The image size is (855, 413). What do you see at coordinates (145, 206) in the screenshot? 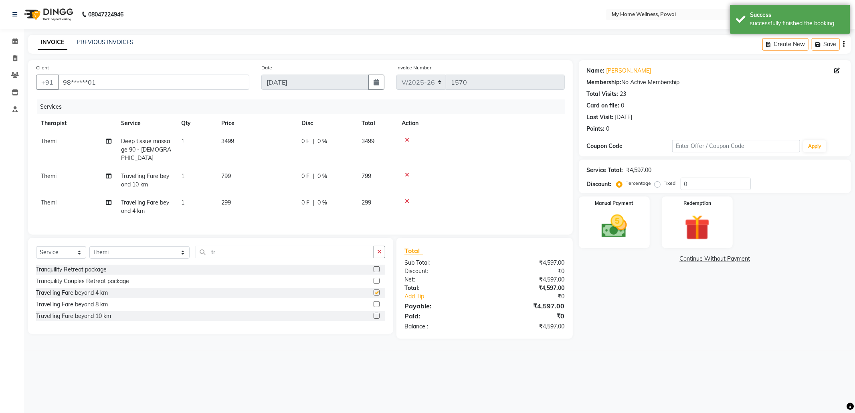
I see `span: Travelling Fare beyond 4 km` at bounding box center [145, 206].